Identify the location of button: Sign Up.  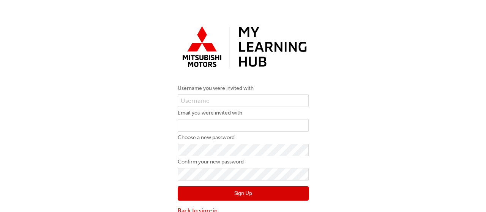
(243, 193).